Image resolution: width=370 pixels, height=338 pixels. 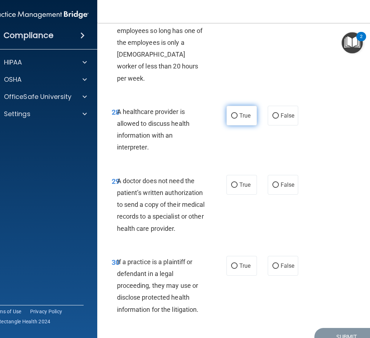 What do you see at coordinates (352, 43) in the screenshot?
I see `button: Open Resource Center, 2 new notifications` at bounding box center [352, 43].